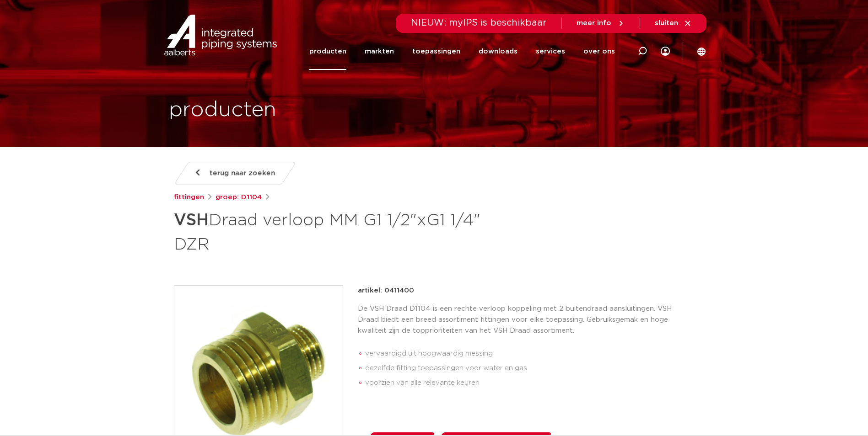  Describe the element at coordinates (242, 173) in the screenshot. I see `span: terug naar zoeken` at that location.